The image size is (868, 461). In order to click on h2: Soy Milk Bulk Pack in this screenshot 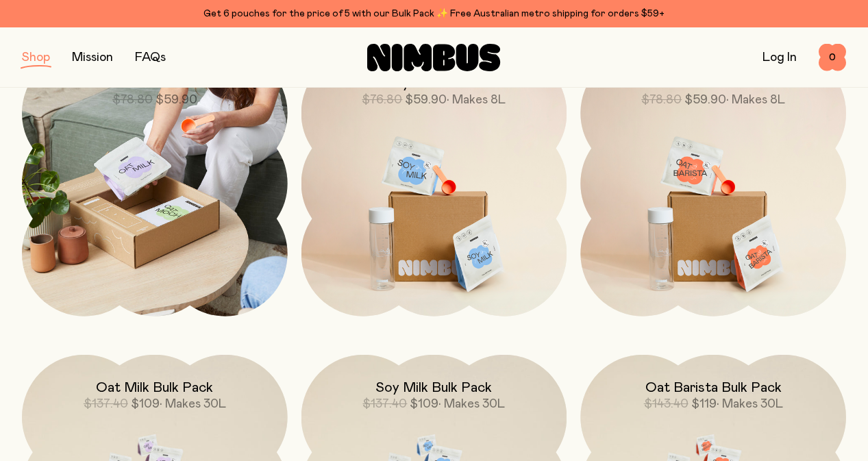, I will do `click(434, 388)`.